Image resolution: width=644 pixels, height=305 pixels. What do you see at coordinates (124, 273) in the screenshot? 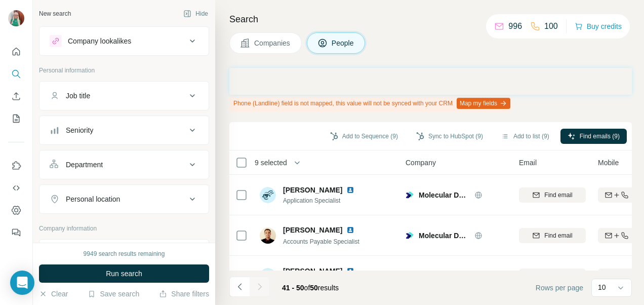
I see `button: Run search` at bounding box center [124, 273].